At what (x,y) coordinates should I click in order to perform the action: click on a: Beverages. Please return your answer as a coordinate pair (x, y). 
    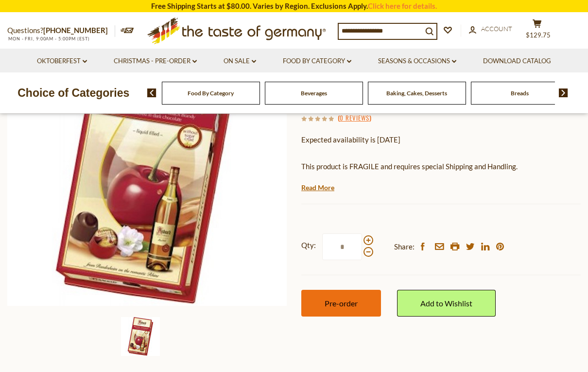
    Looking at the image, I should click on (314, 93).